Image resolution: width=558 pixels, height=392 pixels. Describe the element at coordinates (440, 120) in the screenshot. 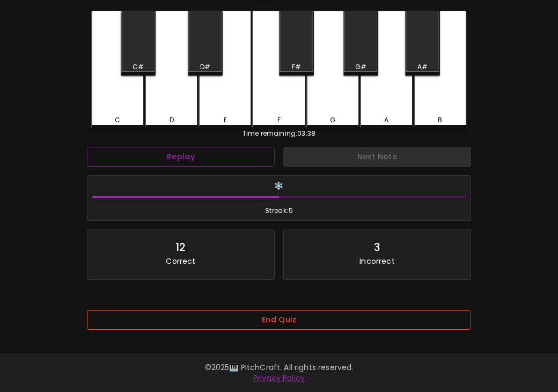

I see `div: B` at that location.